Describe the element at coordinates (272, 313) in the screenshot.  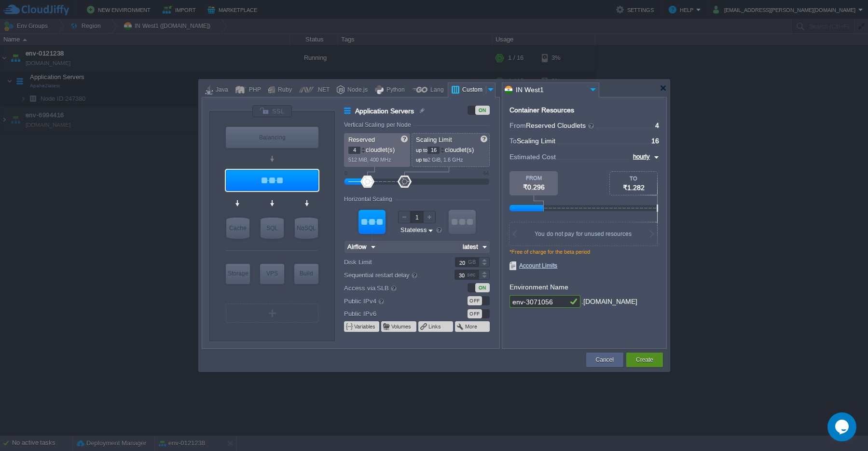
I see `div: Create New Layer` at that location.